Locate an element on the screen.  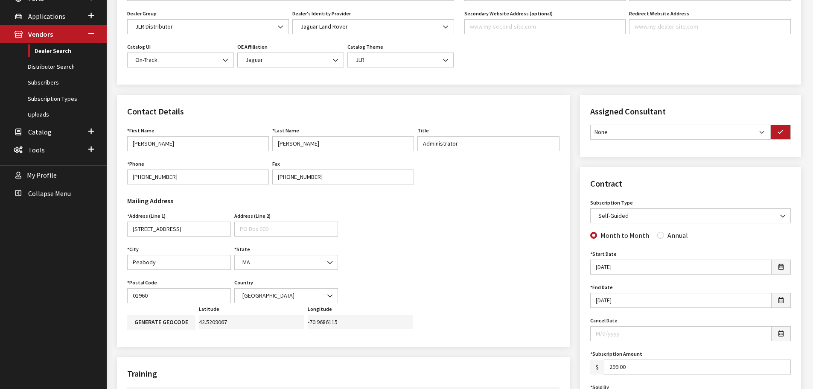
input: 99.00 is located at coordinates (697, 367).